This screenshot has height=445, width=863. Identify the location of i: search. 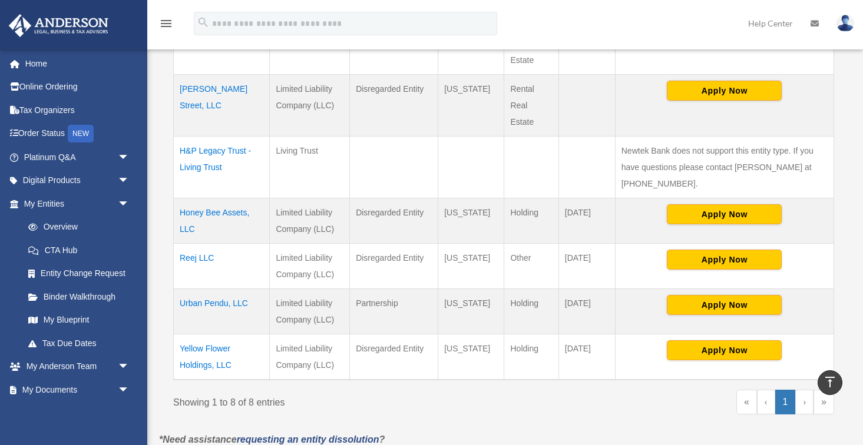
(203, 22).